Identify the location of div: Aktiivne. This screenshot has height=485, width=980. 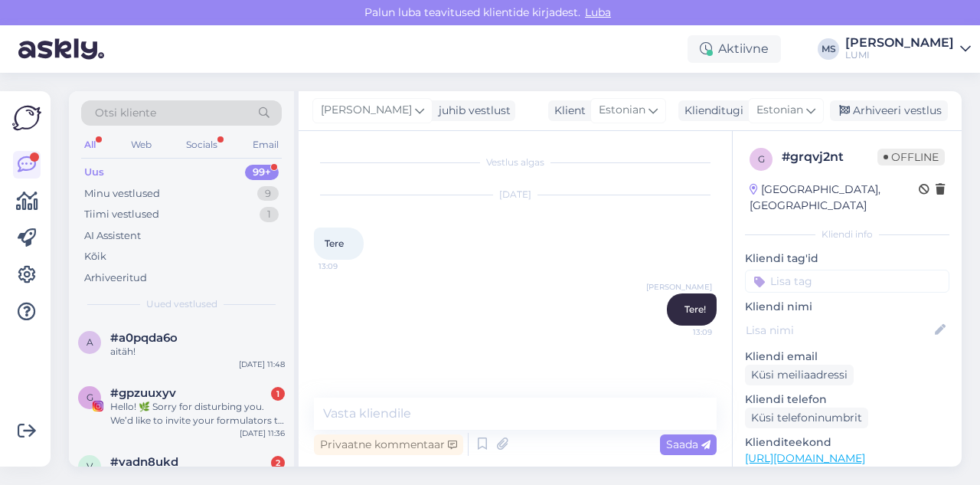
(734, 49).